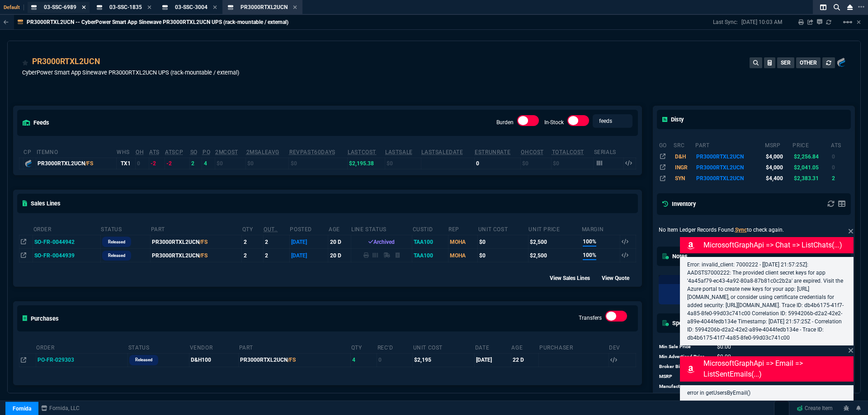 This screenshot has width=868, height=415. What do you see at coordinates (608, 152) in the screenshot?
I see `th: Serials` at bounding box center [608, 152].